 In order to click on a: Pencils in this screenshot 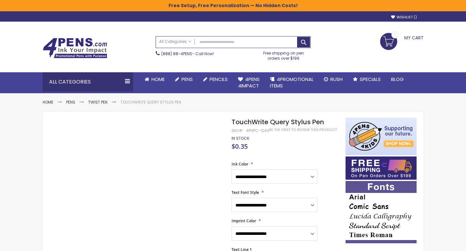, I will do `click(215, 79)`.